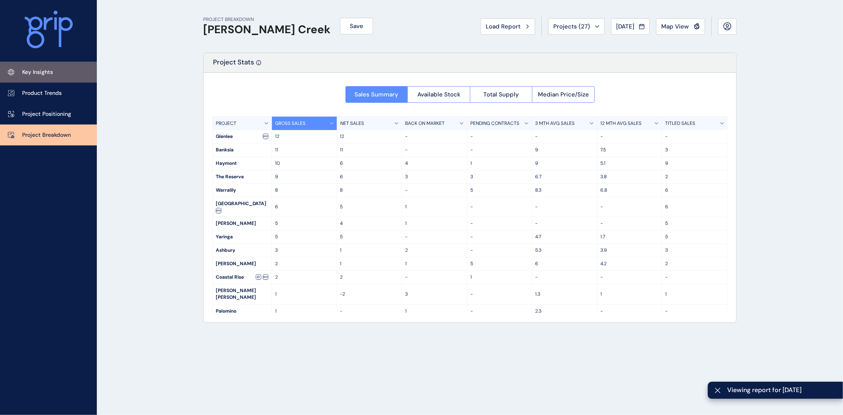 This screenshot has width=843, height=415. What do you see at coordinates (495, 123) in the screenshot?
I see `p: PENDING CONTRACTS` at bounding box center [495, 123].